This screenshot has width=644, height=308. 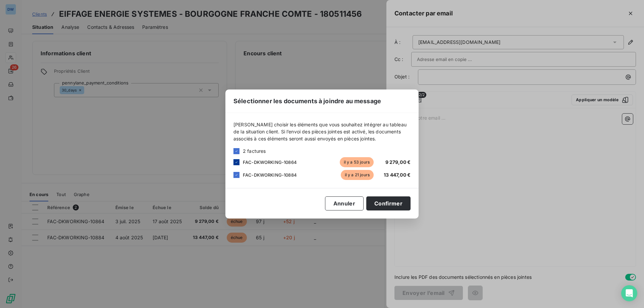 What do you see at coordinates (307, 101) in the screenshot?
I see `span: Sélectionner les documents à joindre au message` at bounding box center [307, 101].